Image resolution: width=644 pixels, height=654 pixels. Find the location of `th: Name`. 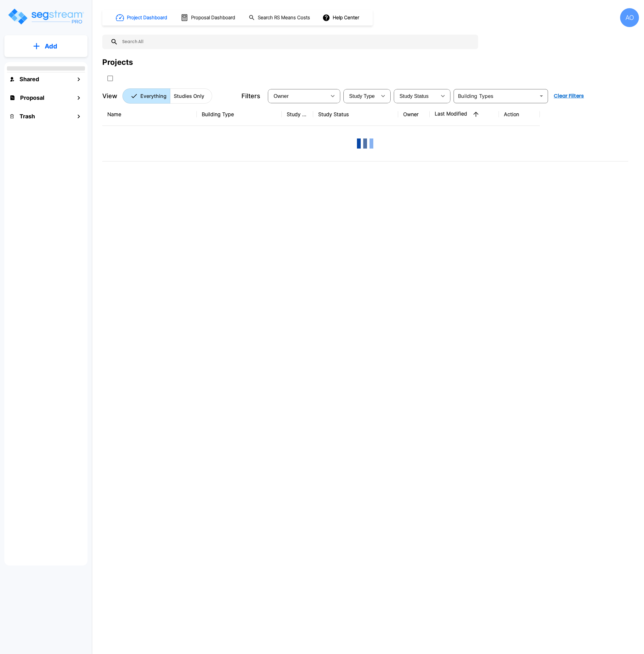

th: Name is located at coordinates (150, 114).